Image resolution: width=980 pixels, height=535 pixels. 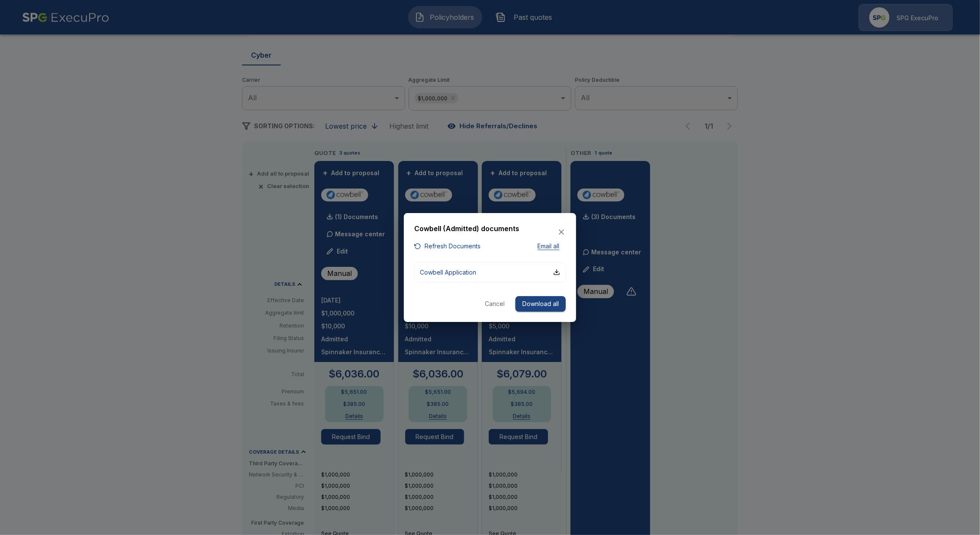 I want to click on button: Download all, so click(x=540, y=304).